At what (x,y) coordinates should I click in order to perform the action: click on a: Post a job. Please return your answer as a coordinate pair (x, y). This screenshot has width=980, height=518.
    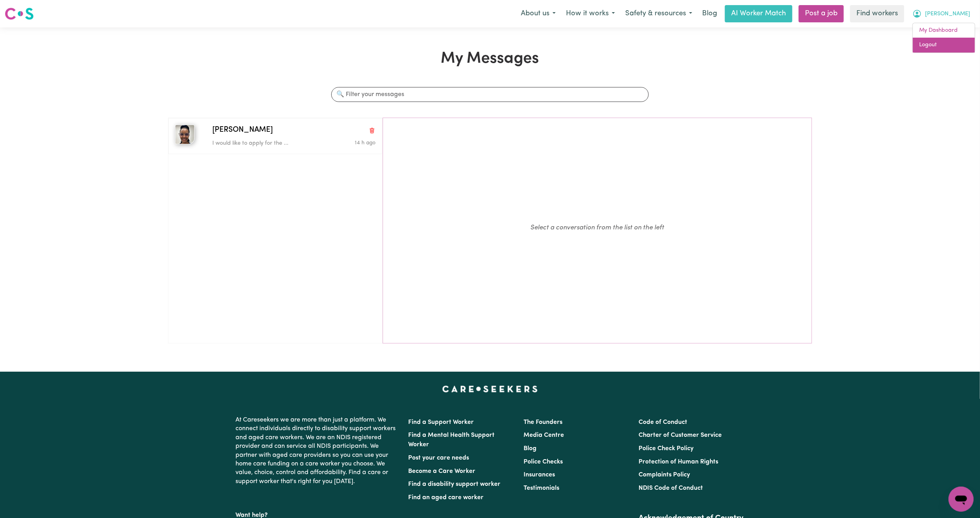
    Looking at the image, I should click on (821, 14).